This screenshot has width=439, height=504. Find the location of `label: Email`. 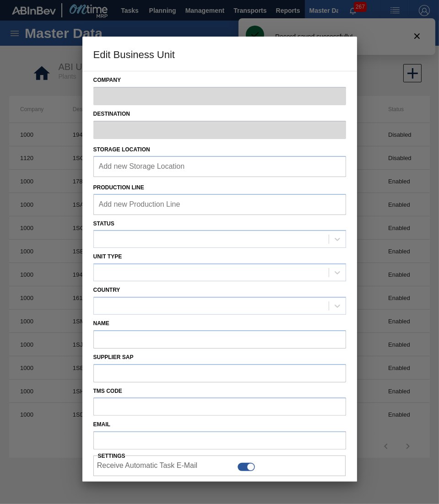

label: Email is located at coordinates (102, 424).